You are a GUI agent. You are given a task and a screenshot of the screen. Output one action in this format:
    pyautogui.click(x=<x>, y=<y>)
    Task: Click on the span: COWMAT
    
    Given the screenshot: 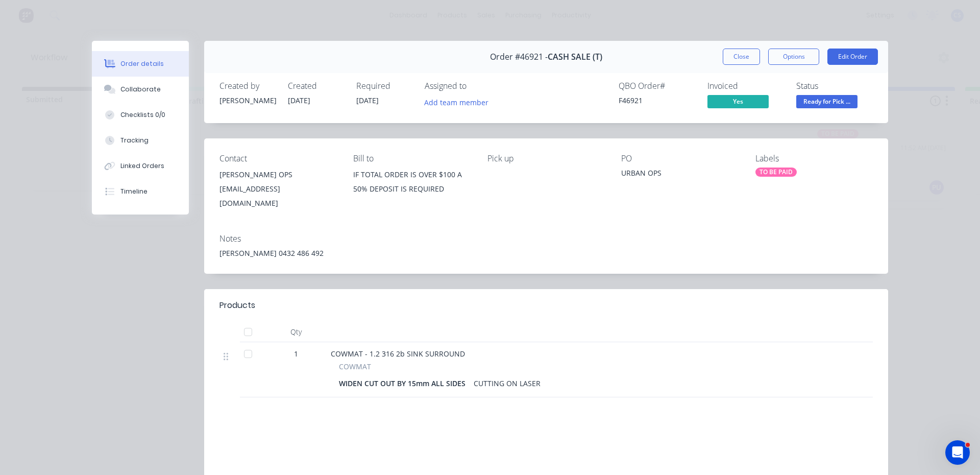 What is the action you would take?
    pyautogui.click(x=355, y=367)
    